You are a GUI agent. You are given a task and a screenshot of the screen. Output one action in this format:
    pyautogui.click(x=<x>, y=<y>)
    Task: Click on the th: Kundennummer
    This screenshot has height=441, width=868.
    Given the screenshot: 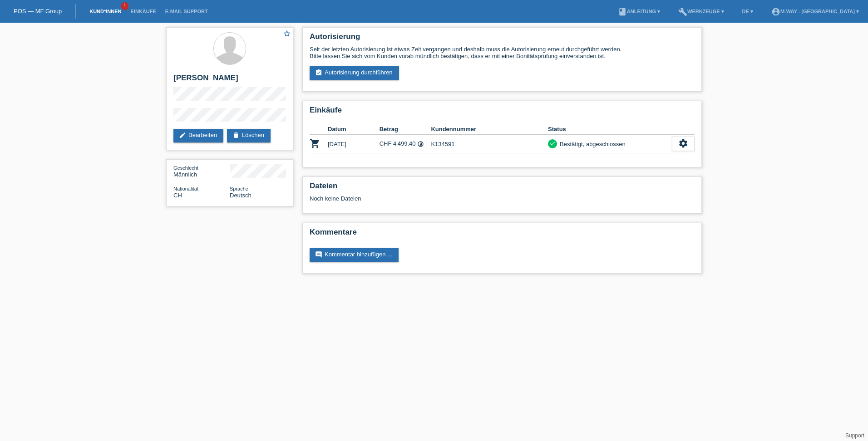 What is the action you would take?
    pyautogui.click(x=490, y=129)
    